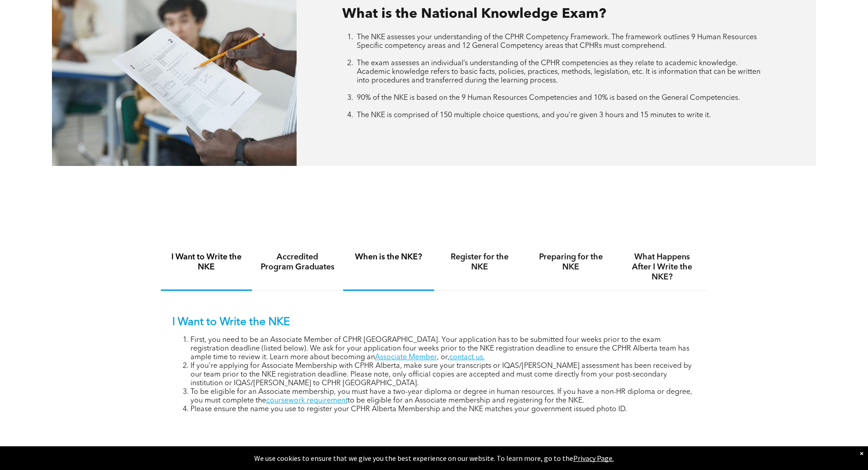 The image size is (868, 470). I want to click on span: The exam assesses an individual’s understanding of the CPHR competencies as they relate to academ..., so click(559, 72).